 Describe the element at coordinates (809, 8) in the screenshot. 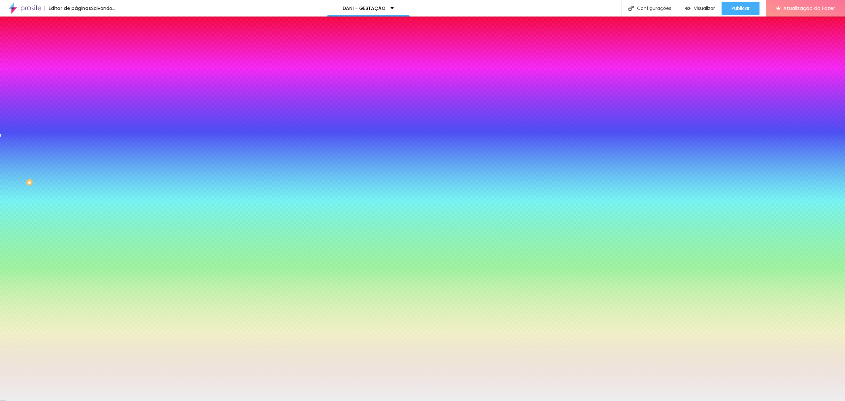

I see `font: Atualização do Fazer` at that location.